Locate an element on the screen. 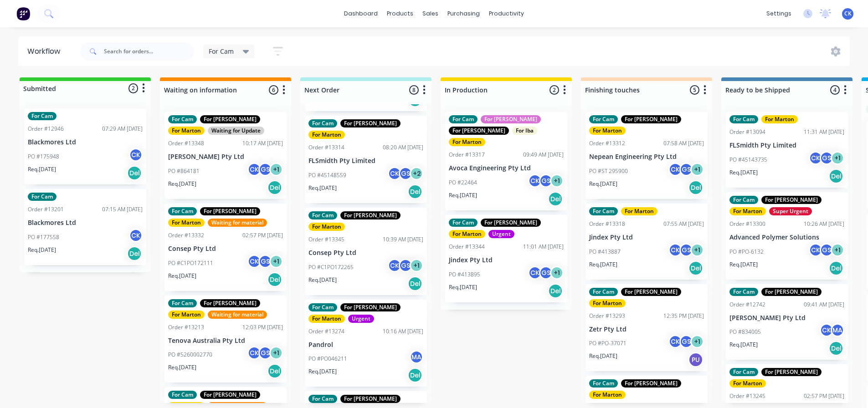 This screenshot has width=868, height=408. div: Order #13317 is located at coordinates (466, 155).